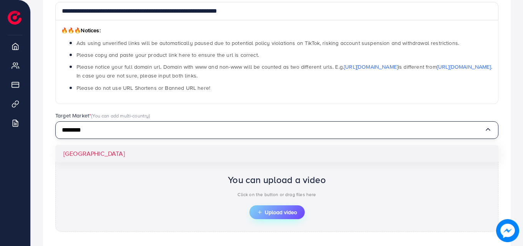 Image resolution: width=523 pixels, height=246 pixels. I want to click on span: (You can add multi-country), so click(120, 116).